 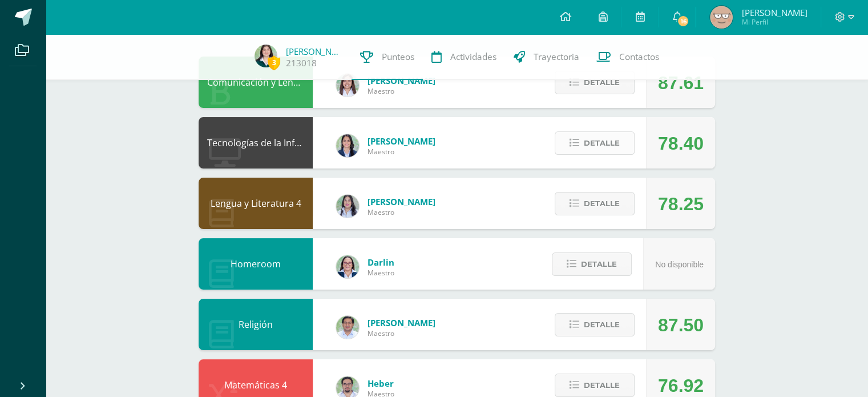 I want to click on span: 16, so click(x=683, y=21).